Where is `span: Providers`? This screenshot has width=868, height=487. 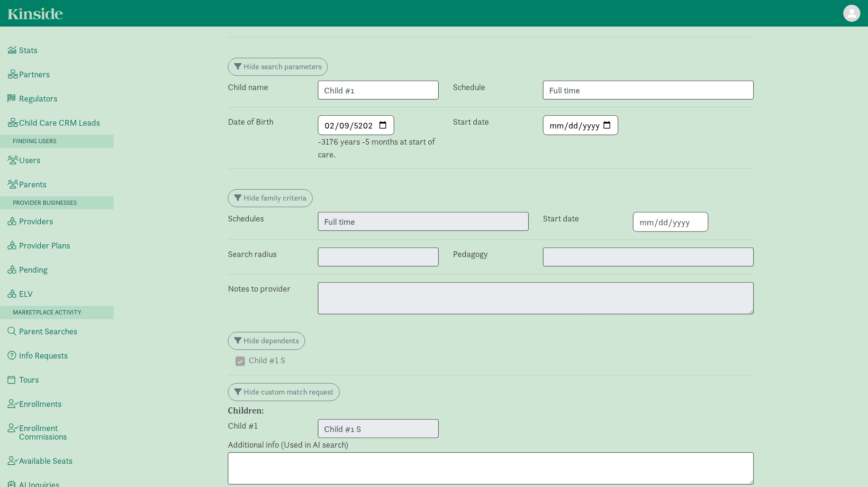 span: Providers is located at coordinates (36, 221).